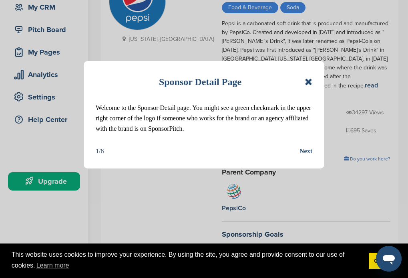 This screenshot has width=408, height=278. I want to click on a: dismiss cookie message, so click(382, 260).